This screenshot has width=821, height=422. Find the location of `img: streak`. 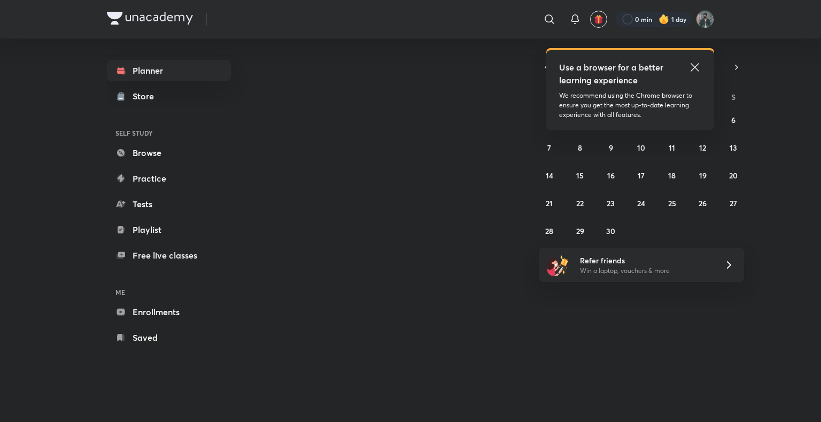

img: streak is located at coordinates (664, 19).